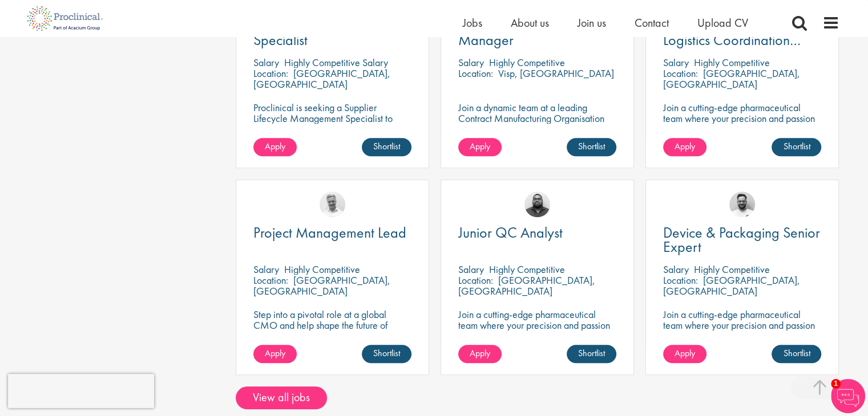 The width and height of the screenshot is (868, 416). I want to click on p: Join a cutting-edge pharmaceutical team where your precision and passion for supply chain will he..., so click(742, 124).